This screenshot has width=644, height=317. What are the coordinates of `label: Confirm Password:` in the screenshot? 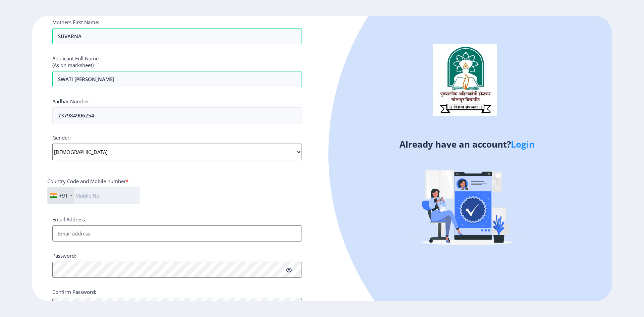 It's located at (74, 292).